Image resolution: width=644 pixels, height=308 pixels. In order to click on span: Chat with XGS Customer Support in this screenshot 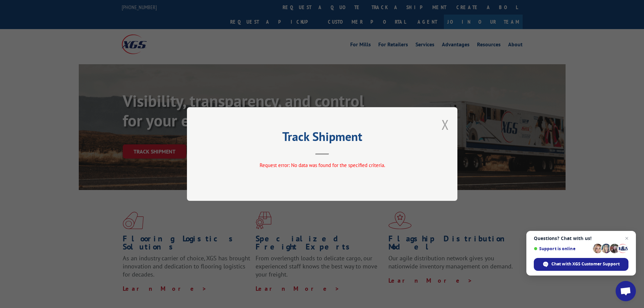, I will do `click(585, 264)`.